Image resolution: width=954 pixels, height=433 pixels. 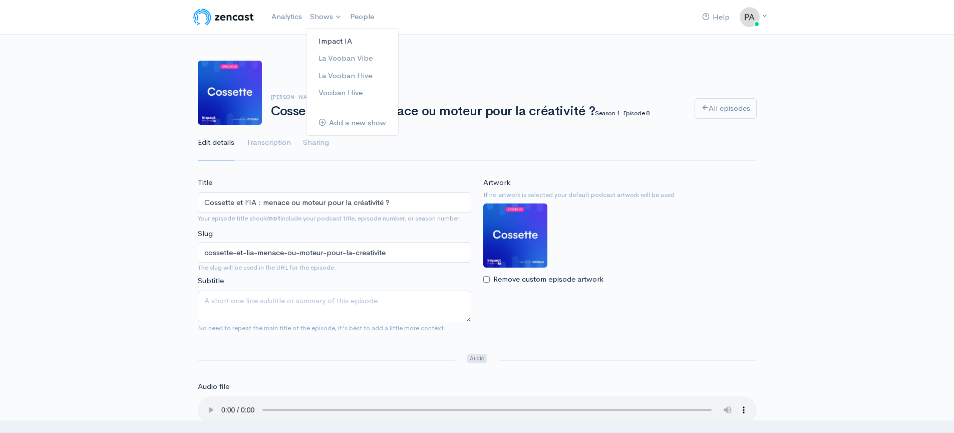 What do you see at coordinates (335, 252) in the screenshot?
I see `input: title-of-episode` at bounding box center [335, 252].